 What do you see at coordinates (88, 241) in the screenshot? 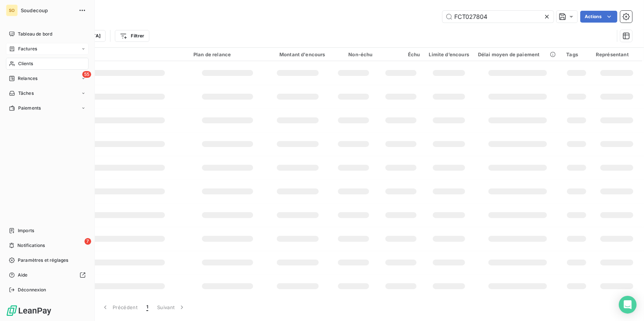
I see `span: 7` at bounding box center [88, 241].